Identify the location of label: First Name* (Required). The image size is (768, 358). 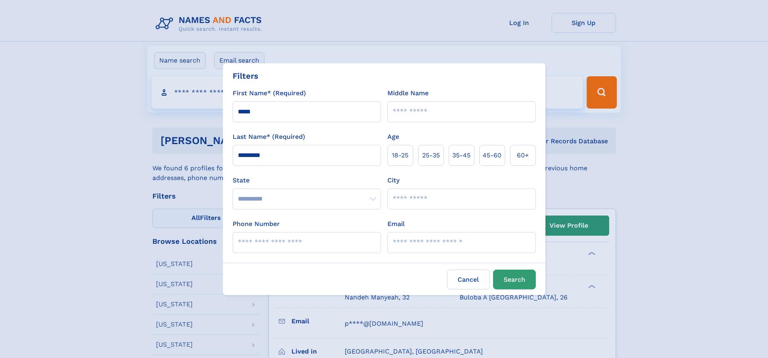
(269, 93).